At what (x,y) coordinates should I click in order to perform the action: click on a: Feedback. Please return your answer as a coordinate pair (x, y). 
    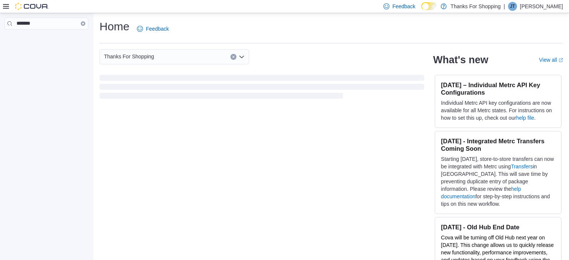
    Looking at the image, I should click on (153, 29).